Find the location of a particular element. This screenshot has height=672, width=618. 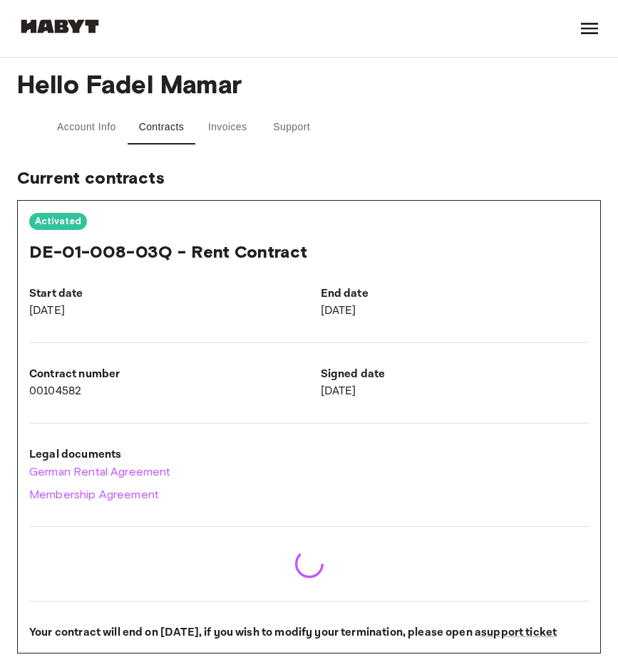

span: Current contracts is located at coordinates (308, 178).